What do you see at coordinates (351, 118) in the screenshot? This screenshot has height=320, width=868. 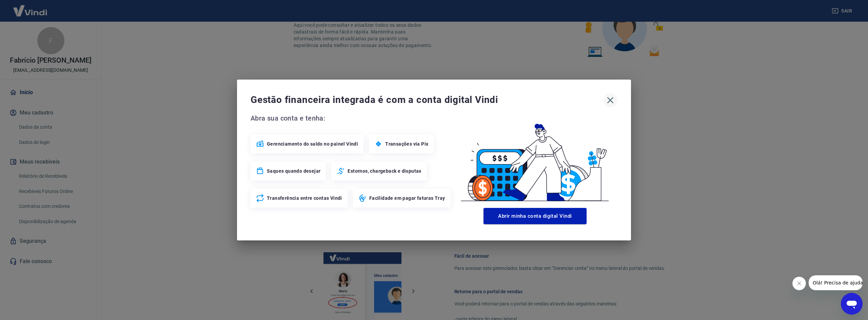 I see `span: Abra sua conta e tenha:` at bounding box center [351, 118].